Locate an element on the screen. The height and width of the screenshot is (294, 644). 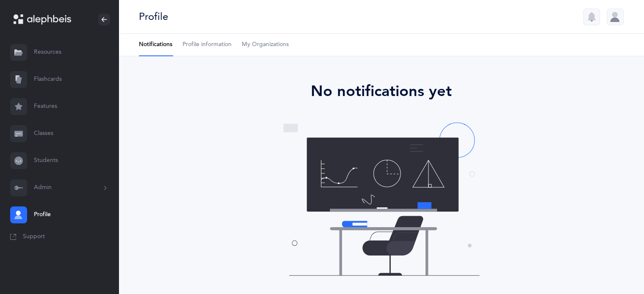
div: Profile is located at coordinates (153, 17).